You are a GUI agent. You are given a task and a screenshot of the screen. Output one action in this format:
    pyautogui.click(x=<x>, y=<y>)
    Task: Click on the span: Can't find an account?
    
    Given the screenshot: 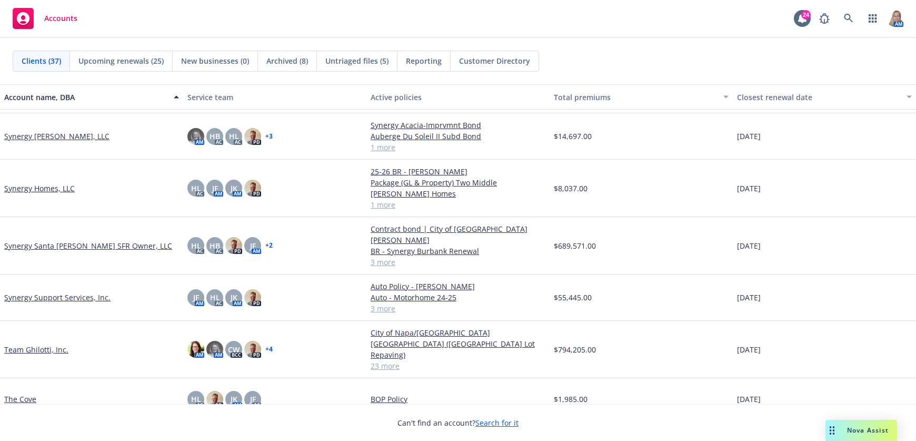 What is the action you would take?
    pyautogui.click(x=458, y=422)
    